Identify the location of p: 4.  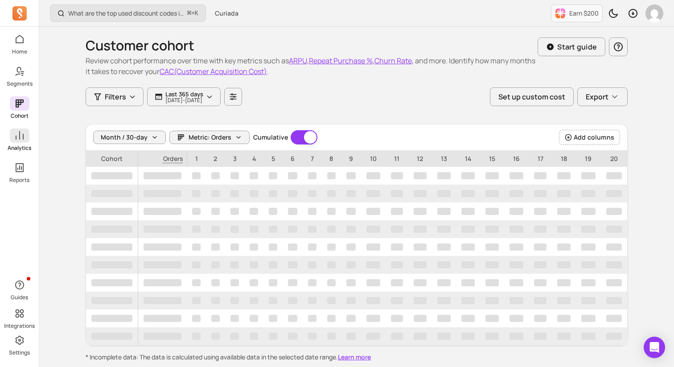
(254, 159).